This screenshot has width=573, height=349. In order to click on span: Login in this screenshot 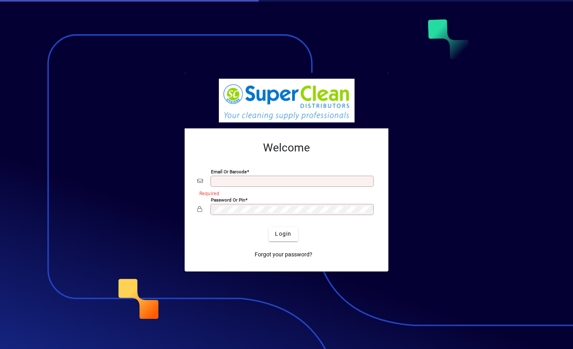, I will do `click(283, 234)`.